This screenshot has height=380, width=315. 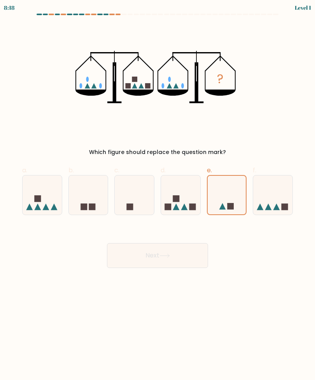 I want to click on span: d., so click(x=163, y=170).